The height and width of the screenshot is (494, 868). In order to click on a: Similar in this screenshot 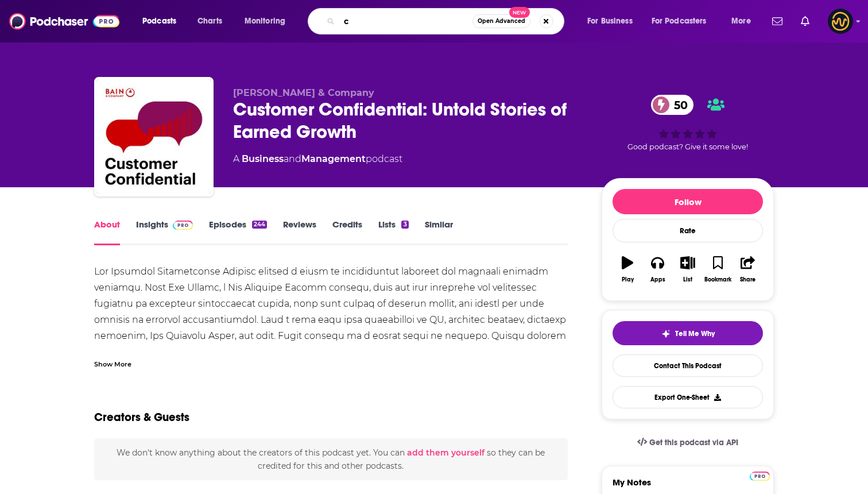, I will do `click(439, 232)`.